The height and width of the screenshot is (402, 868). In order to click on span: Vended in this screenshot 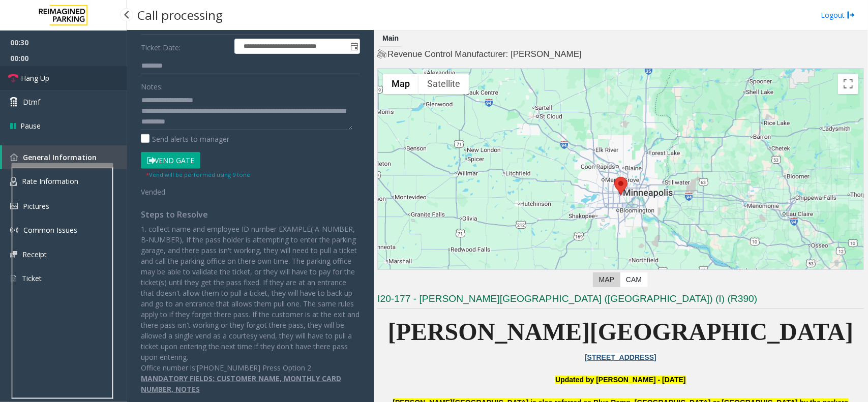, I will do `click(153, 191)`.